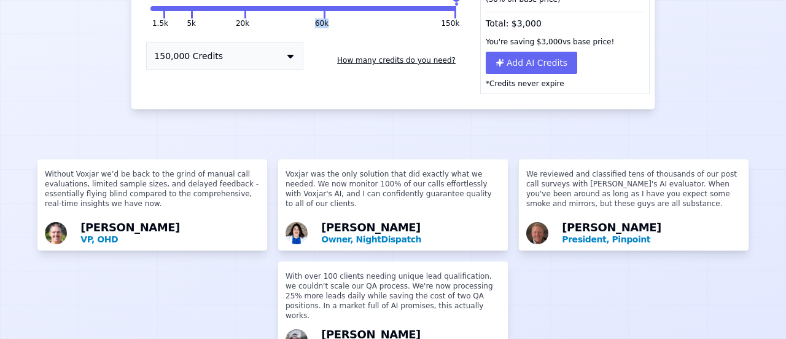 The height and width of the screenshot is (339, 786). I want to click on button: How many credits do you need?, so click(396, 60).